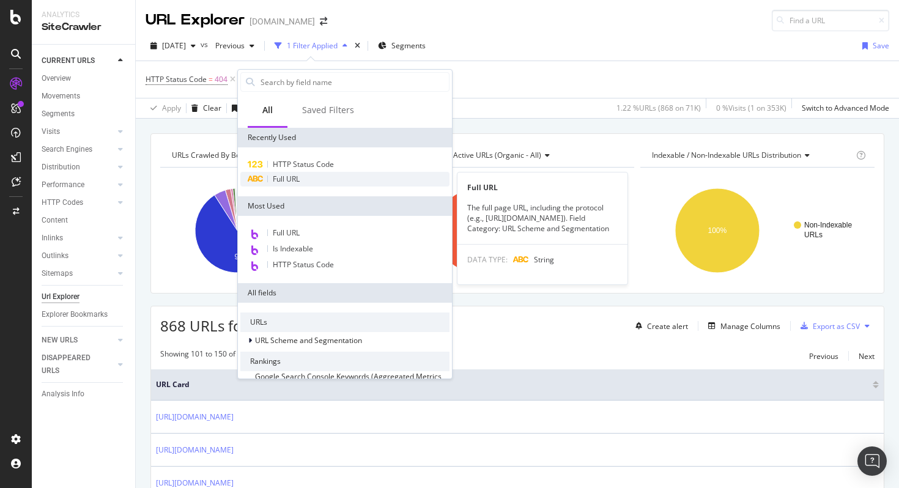 The height and width of the screenshot is (488, 899). Describe the element at coordinates (348, 382) in the screenshot. I see `span: Google Search Console Keywords (Aggregated Metrics By URL)` at that location.